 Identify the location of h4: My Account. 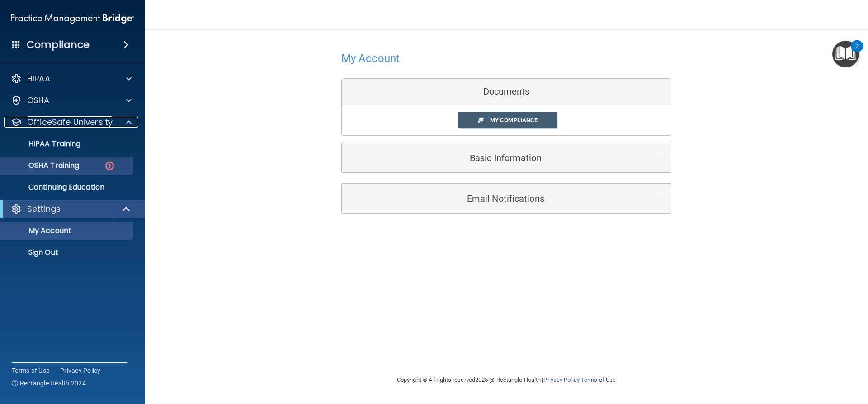
(370, 58).